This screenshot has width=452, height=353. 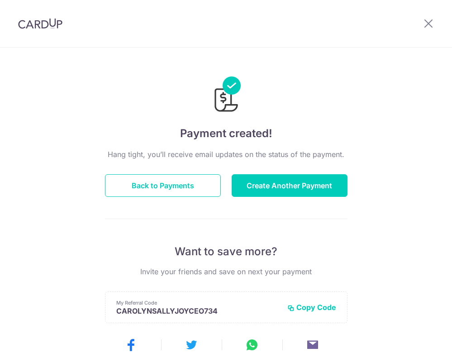 I want to click on button: Back to Payments, so click(x=163, y=186).